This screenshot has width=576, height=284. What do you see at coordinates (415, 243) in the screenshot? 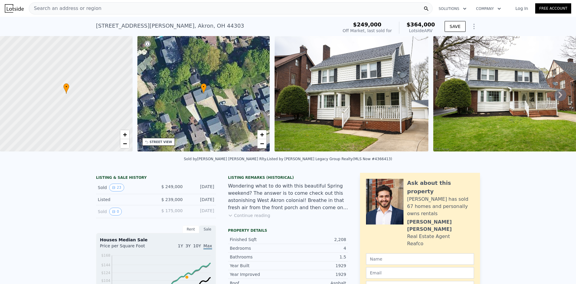
I see `div: Reafco` at bounding box center [415, 243].